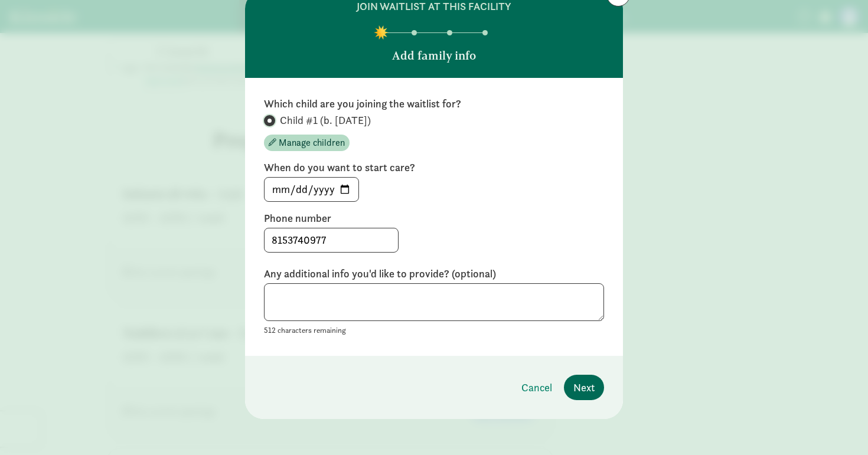 This screenshot has width=868, height=455. I want to click on label: Phone number, so click(434, 218).